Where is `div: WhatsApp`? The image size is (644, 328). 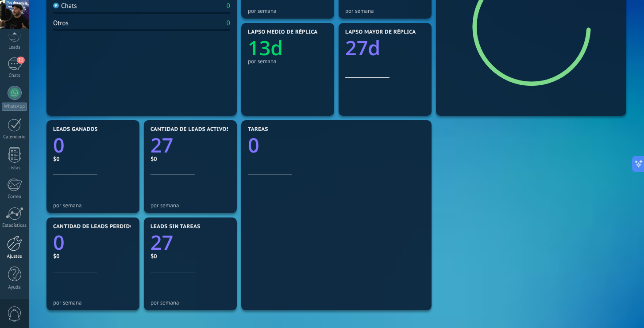
div: WhatsApp is located at coordinates (14, 107).